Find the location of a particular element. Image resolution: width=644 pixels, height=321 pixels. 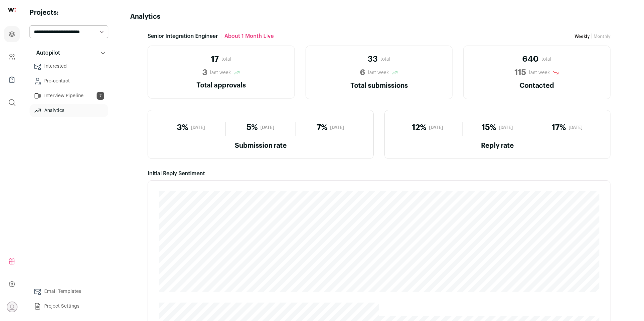

h2: Total submissions is located at coordinates (379, 86).